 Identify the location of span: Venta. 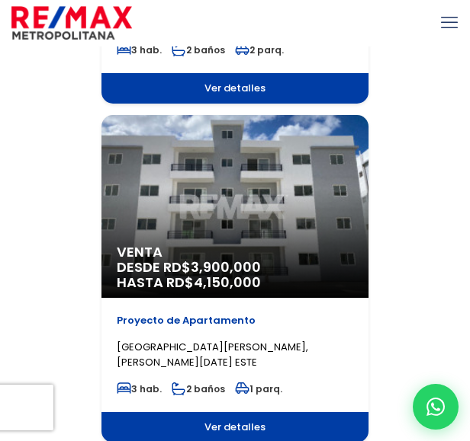
(235, 252).